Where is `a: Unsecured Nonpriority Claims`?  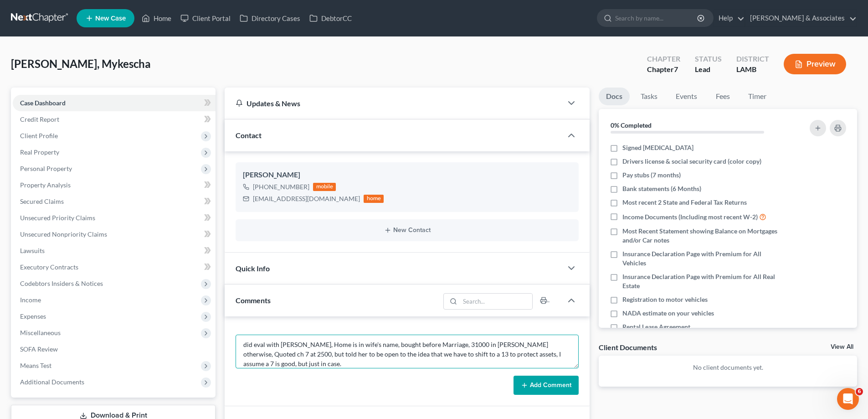
a: Unsecured Nonpriority Claims is located at coordinates (114, 234).